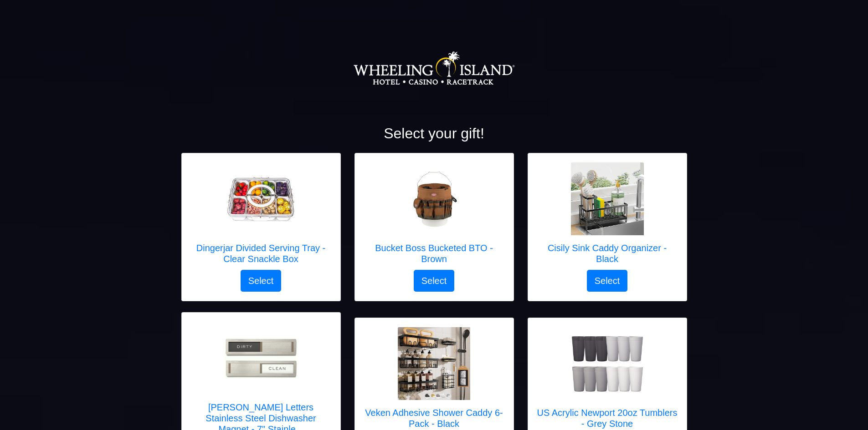  I want to click on h2: Select your gift!, so click(434, 133).